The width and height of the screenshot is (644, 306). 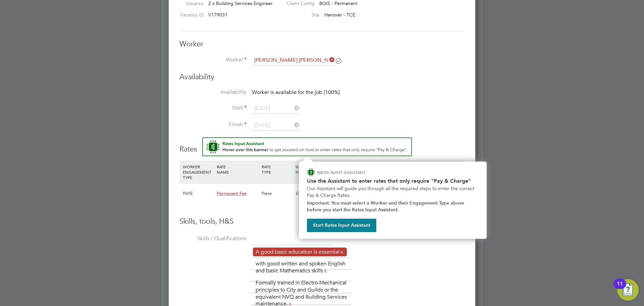 I want to click on label: Site, so click(x=300, y=15).